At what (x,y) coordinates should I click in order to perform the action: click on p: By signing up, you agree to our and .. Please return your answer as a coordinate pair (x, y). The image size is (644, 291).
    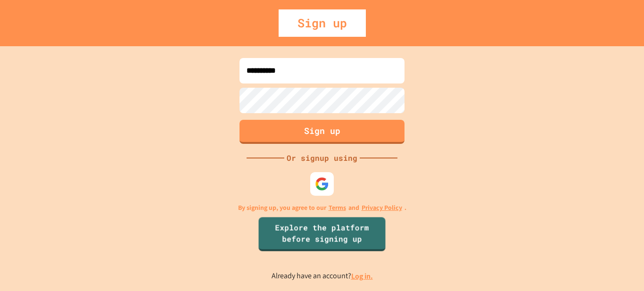
    Looking at the image, I should click on (322, 208).